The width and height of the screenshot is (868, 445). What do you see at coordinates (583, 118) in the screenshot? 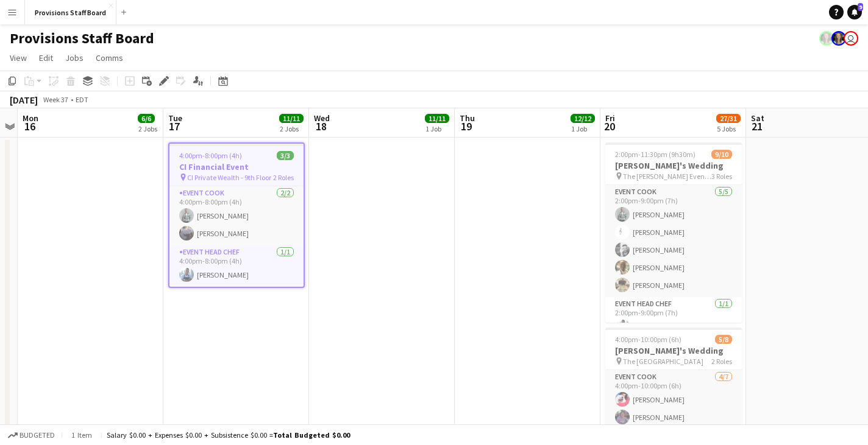
I see `span: 12/12` at bounding box center [583, 118].